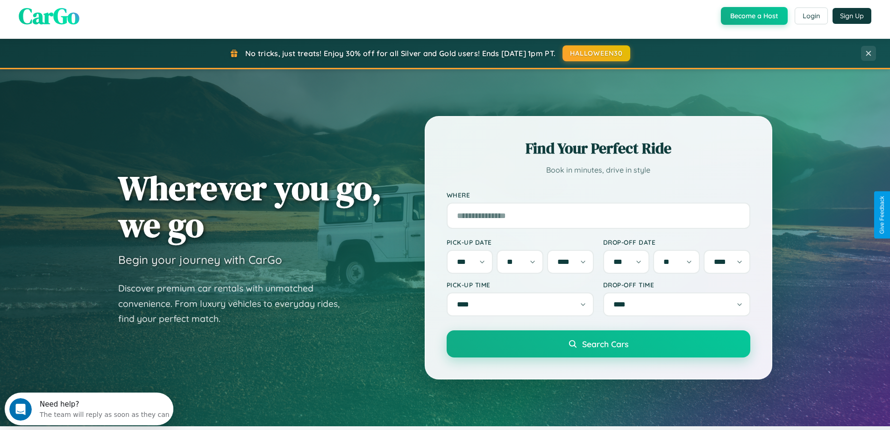  Describe the element at coordinates (882, 215) in the screenshot. I see `div: Give Feedback` at that location.